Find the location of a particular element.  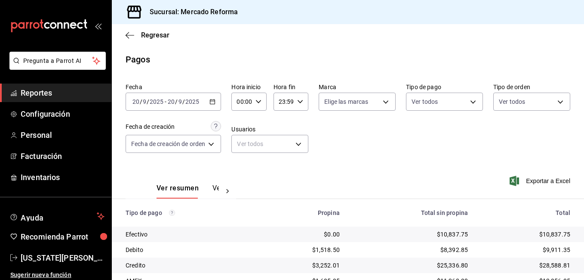

label: Hora fin is located at coordinates (291, 87).